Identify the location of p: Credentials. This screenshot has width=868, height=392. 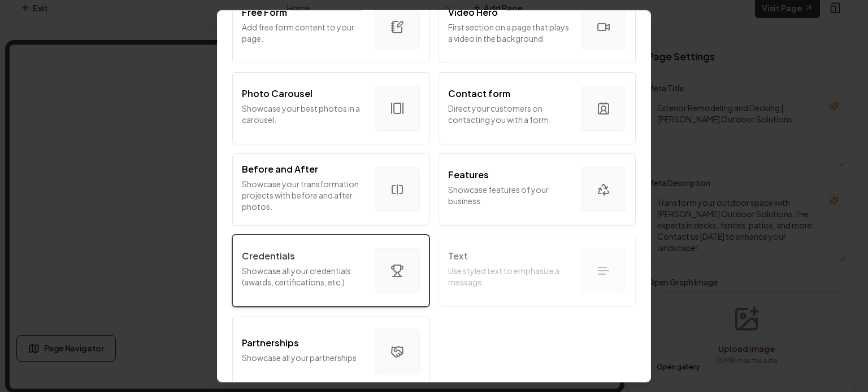
(268, 256).